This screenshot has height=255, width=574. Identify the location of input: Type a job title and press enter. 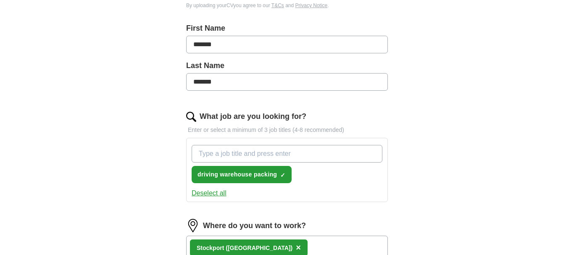
(287, 154).